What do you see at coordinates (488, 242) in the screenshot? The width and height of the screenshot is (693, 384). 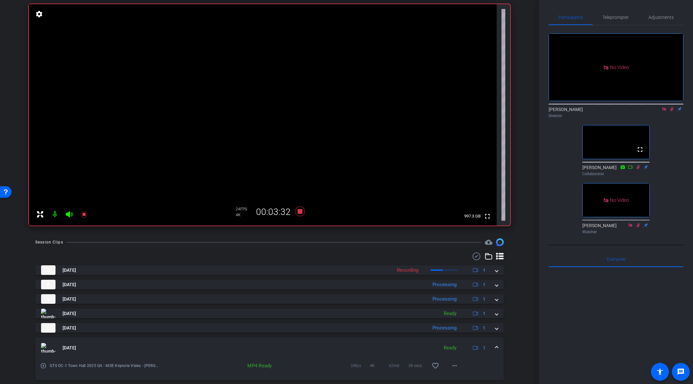 I see `span: Destinations for your clips` at bounding box center [488, 242].